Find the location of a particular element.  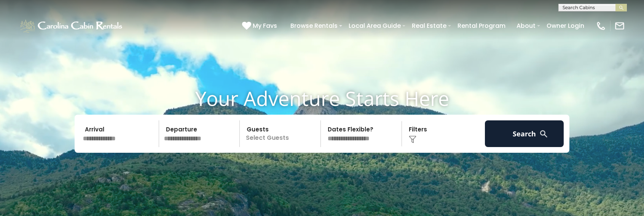

a: My Favs is located at coordinates (260, 26).